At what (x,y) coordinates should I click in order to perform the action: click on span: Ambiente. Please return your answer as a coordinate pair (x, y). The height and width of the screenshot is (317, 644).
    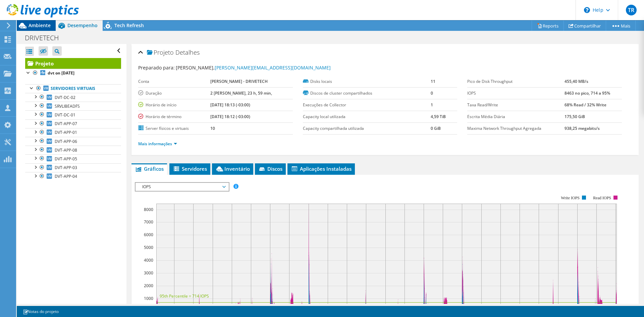
    Looking at the image, I should click on (40, 25).